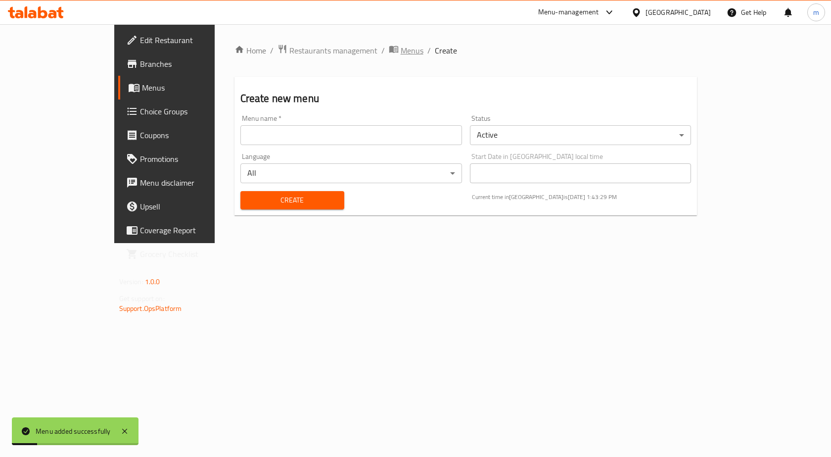 Image resolution: width=831 pixels, height=457 pixels. What do you see at coordinates (327, 50) in the screenshot?
I see `a: Restaurants management` at bounding box center [327, 50].